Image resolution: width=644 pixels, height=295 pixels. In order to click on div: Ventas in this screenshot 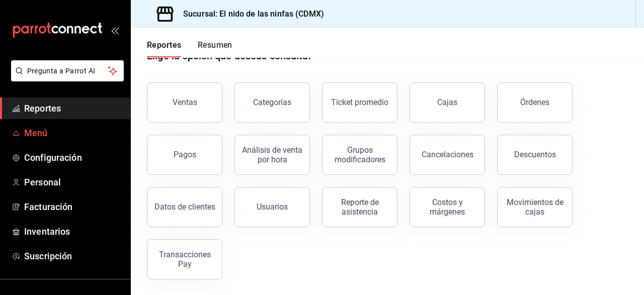, I will do `click(185, 102)`.